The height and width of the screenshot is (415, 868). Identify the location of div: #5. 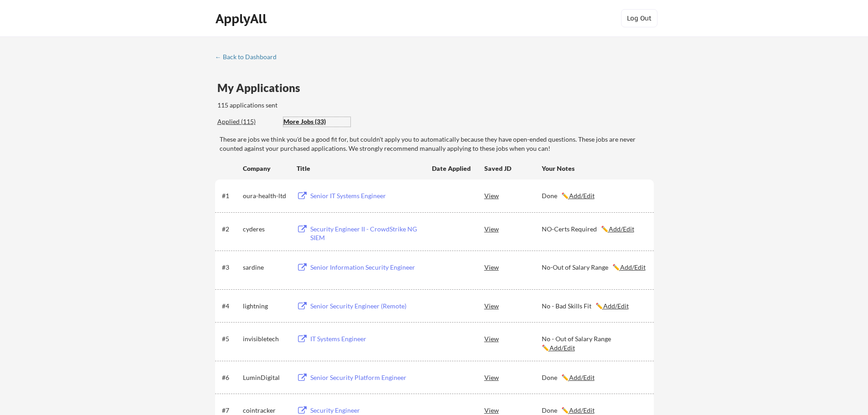
(230, 339).